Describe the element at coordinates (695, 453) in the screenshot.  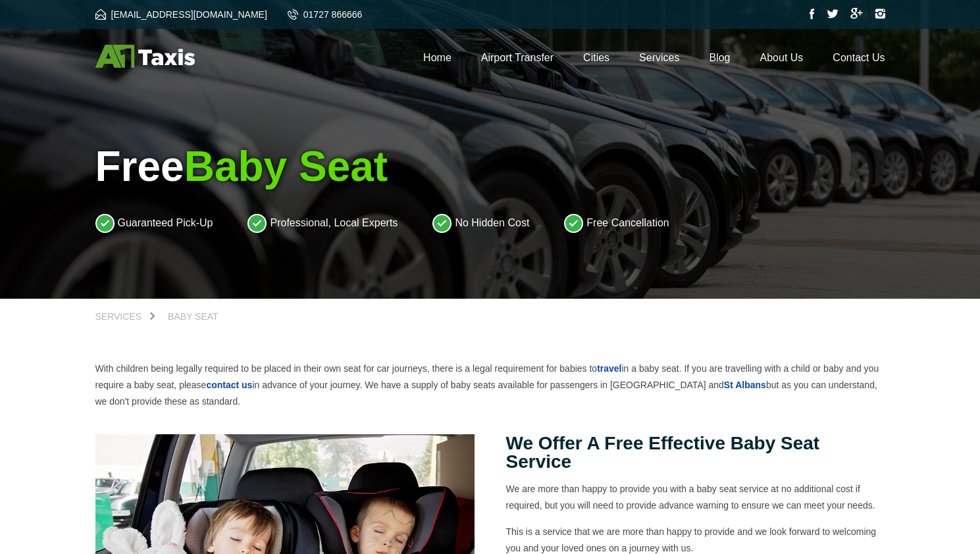
I see `h2: We offer a free effective baby seat service` at that location.